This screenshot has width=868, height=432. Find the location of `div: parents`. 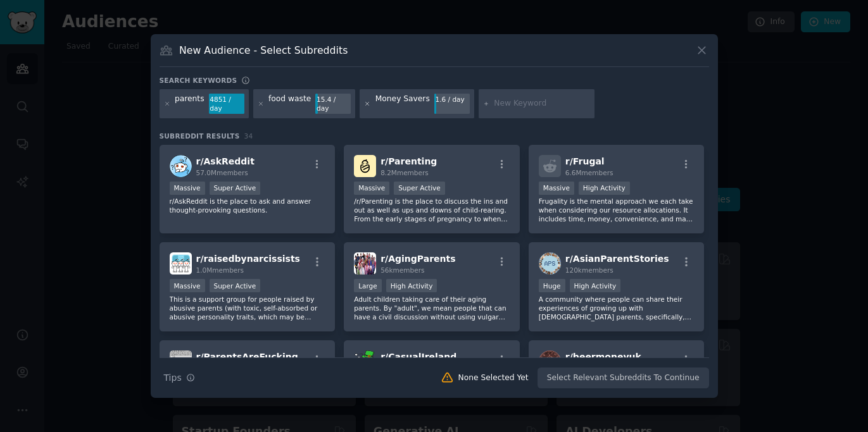

div: parents is located at coordinates (190, 104).